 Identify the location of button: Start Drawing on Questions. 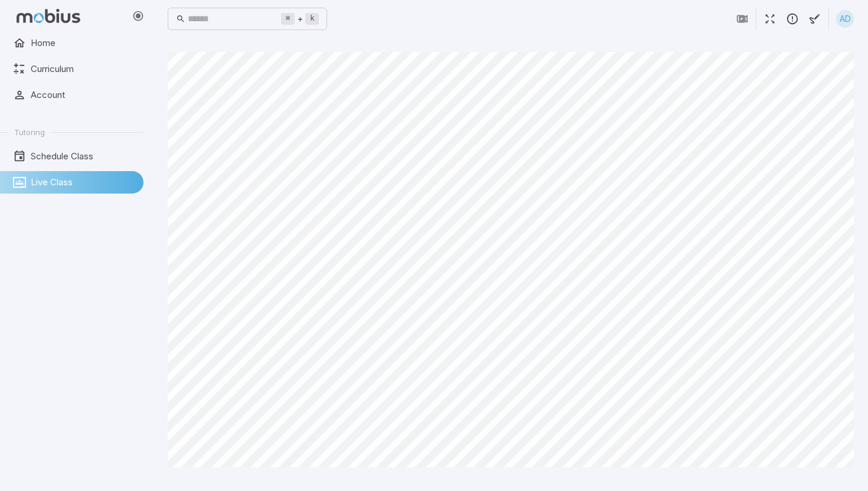
(815, 19).